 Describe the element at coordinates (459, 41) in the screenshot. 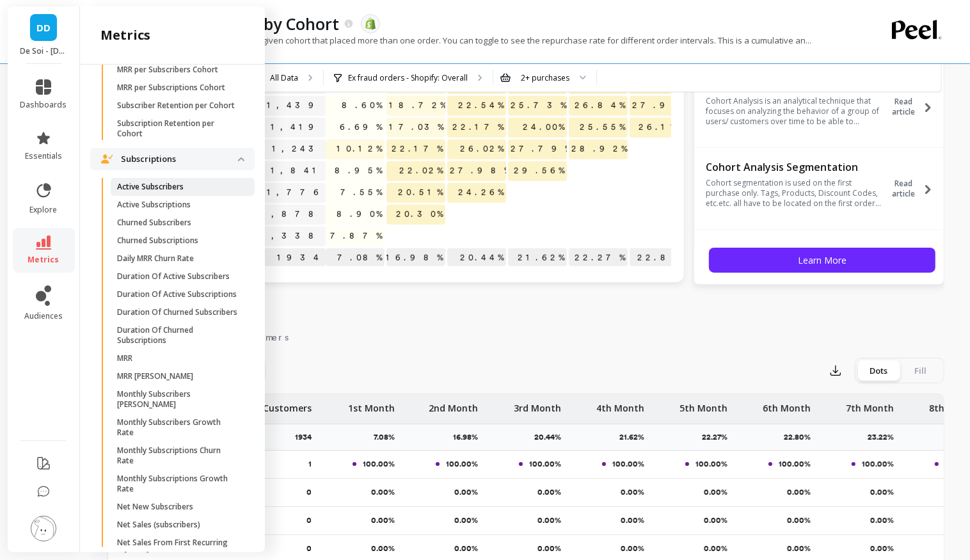

I see `p: The percentage of customers in a given cohort that placed more than one order. You can toggle to ...` at that location.